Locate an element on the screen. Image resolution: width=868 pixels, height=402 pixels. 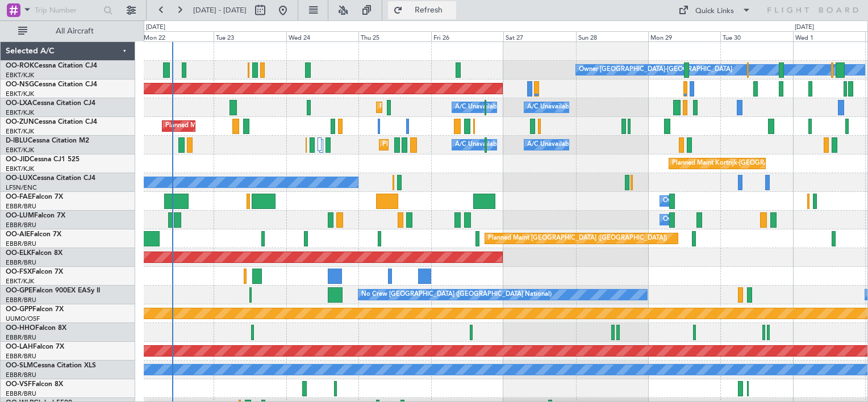
button: Refresh is located at coordinates (422, 10).